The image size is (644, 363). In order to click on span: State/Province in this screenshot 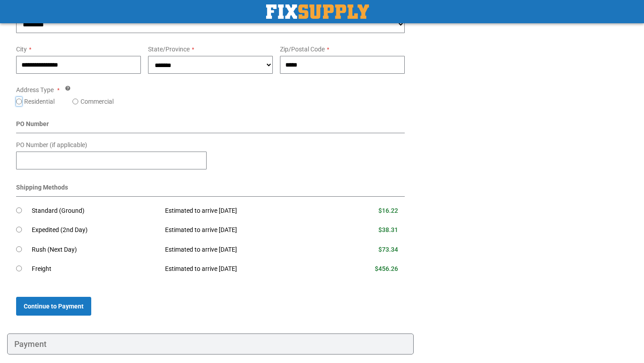, I will do `click(169, 49)`.